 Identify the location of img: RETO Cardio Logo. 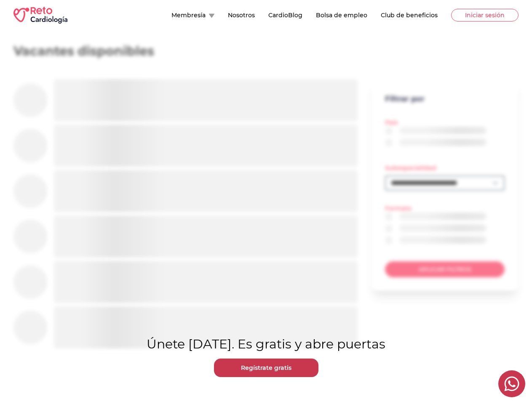
(41, 15).